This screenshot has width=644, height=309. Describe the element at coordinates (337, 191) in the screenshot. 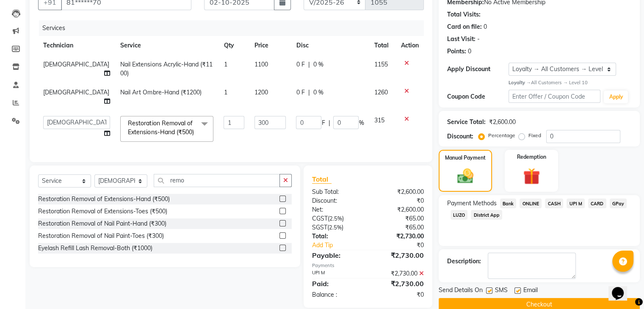

I see `div: Sub Total:` at that location.